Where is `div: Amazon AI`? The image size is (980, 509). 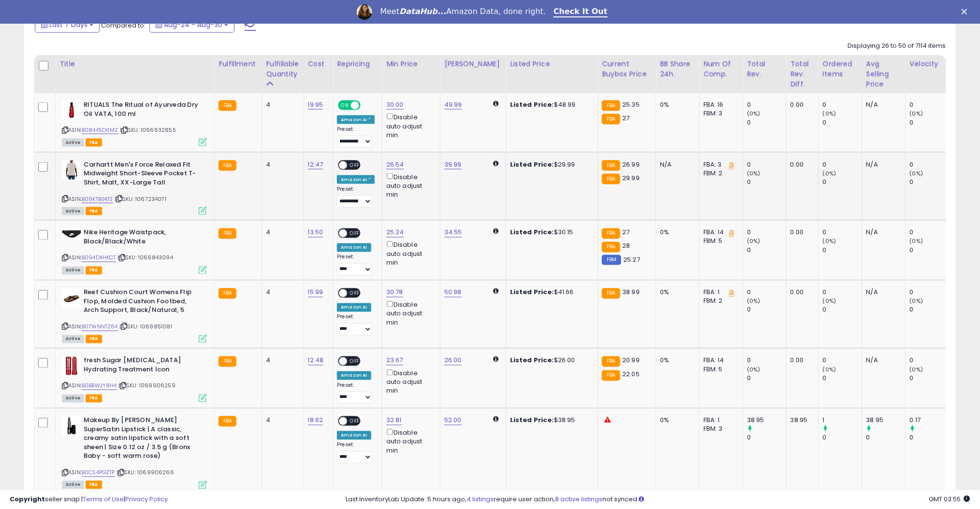 div: Amazon AI is located at coordinates (354, 376).